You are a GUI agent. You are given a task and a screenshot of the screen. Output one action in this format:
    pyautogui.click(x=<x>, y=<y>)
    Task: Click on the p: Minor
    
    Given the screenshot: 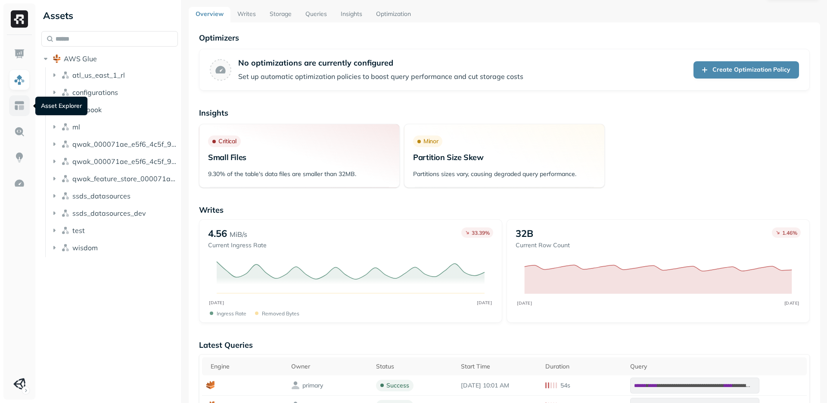 What is the action you would take?
    pyautogui.click(x=431, y=141)
    